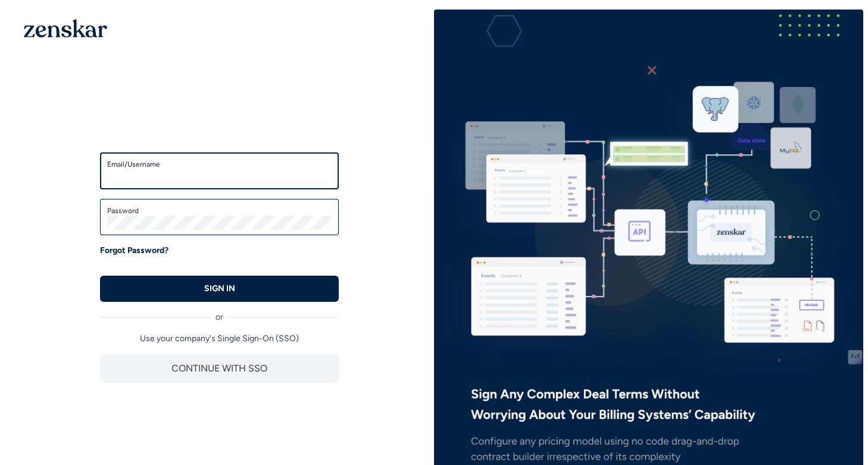 The width and height of the screenshot is (868, 465). What do you see at coordinates (220, 288) in the screenshot?
I see `p: SIGN IN` at bounding box center [220, 288].